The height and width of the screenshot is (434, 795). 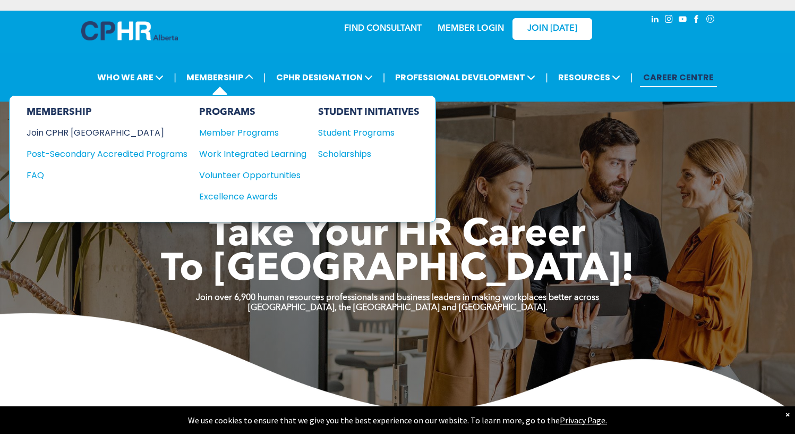 What do you see at coordinates (397, 298) in the screenshot?
I see `strong: Join over 6,900 human resources professionals and business leaders in making workplaces better ac...` at bounding box center [397, 298].